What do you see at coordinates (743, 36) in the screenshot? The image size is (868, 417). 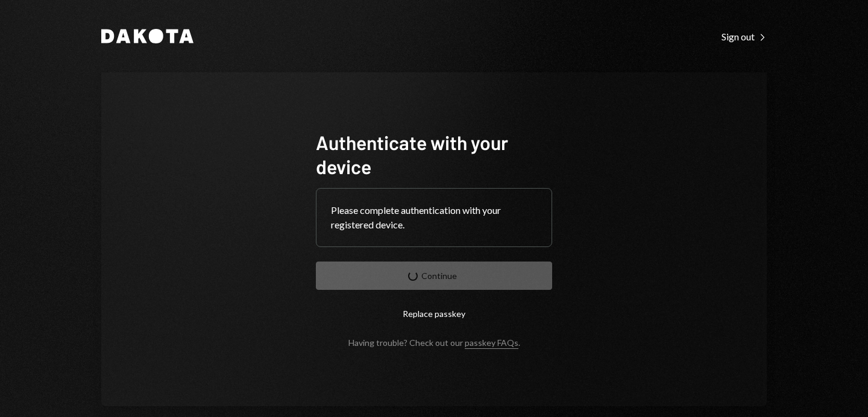 I see `a: Sign out` at bounding box center [743, 36].